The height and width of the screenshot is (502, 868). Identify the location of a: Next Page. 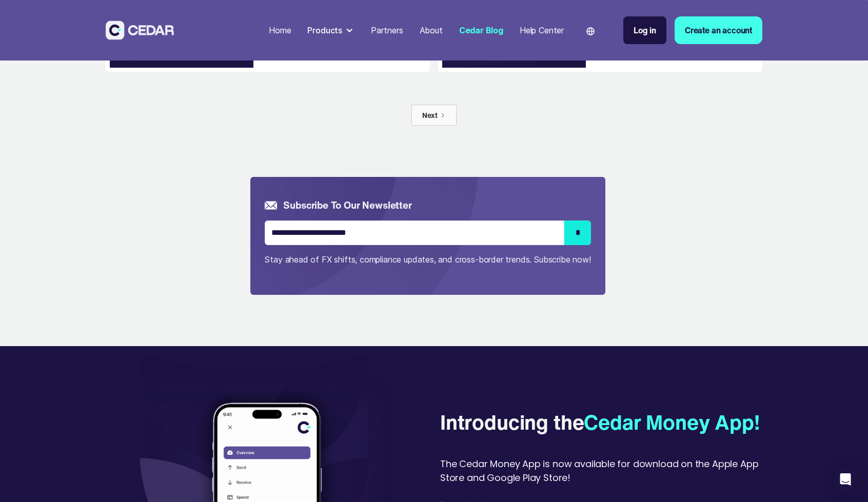
(434, 115).